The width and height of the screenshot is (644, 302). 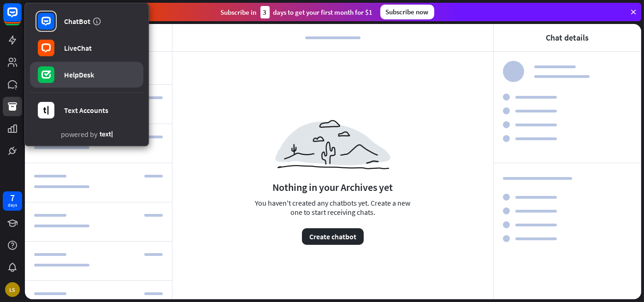 What do you see at coordinates (333, 221) in the screenshot?
I see `div: You haven't created any chatbots yet. Create a new one to start receiving chats.` at bounding box center [333, 221].